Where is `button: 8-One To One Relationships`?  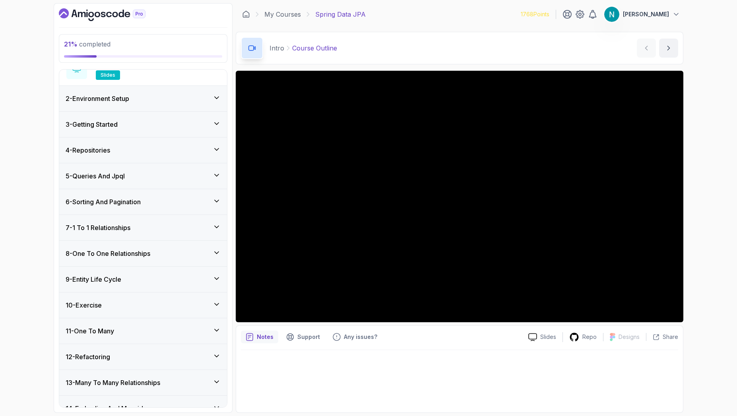 button: 8-One To One Relationships is located at coordinates (143, 254).